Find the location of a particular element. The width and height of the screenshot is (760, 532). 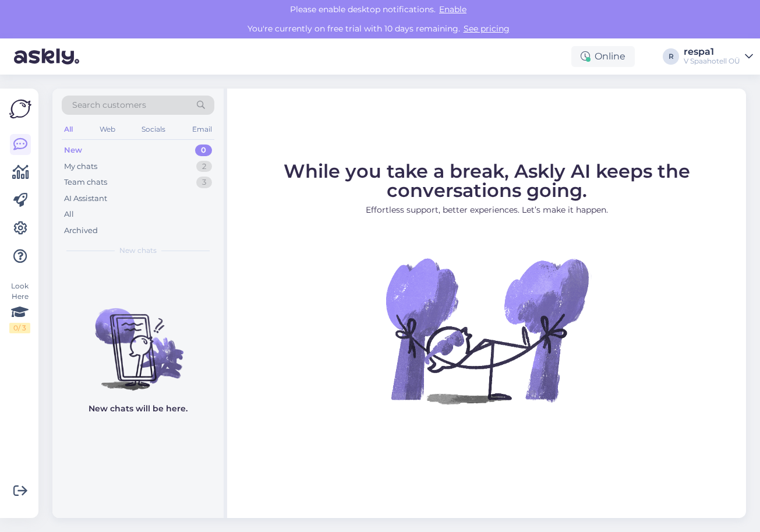

div: 0 is located at coordinates (203, 150).